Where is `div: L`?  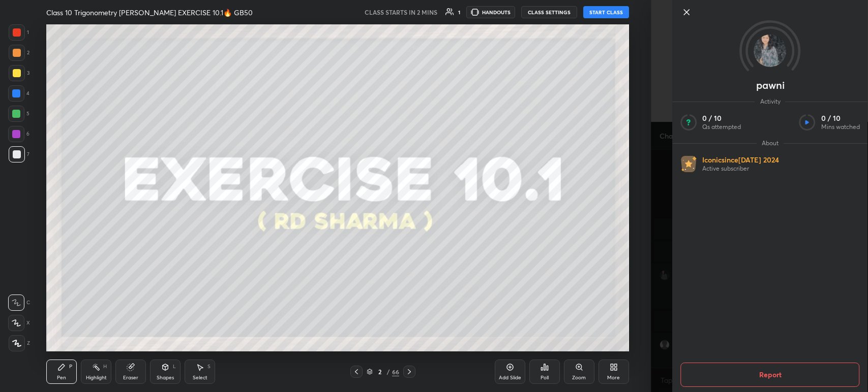 div: L is located at coordinates (174, 367).